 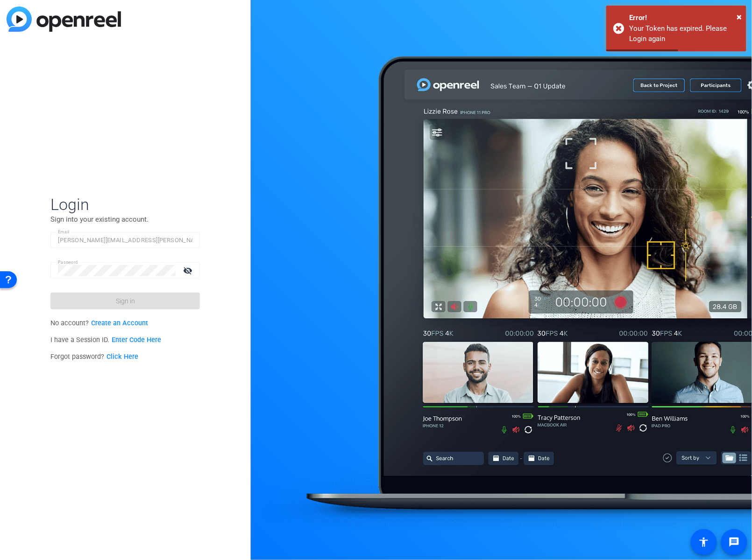 What do you see at coordinates (704, 543) in the screenshot?
I see `mat-icon: accessibility` at bounding box center [704, 543].